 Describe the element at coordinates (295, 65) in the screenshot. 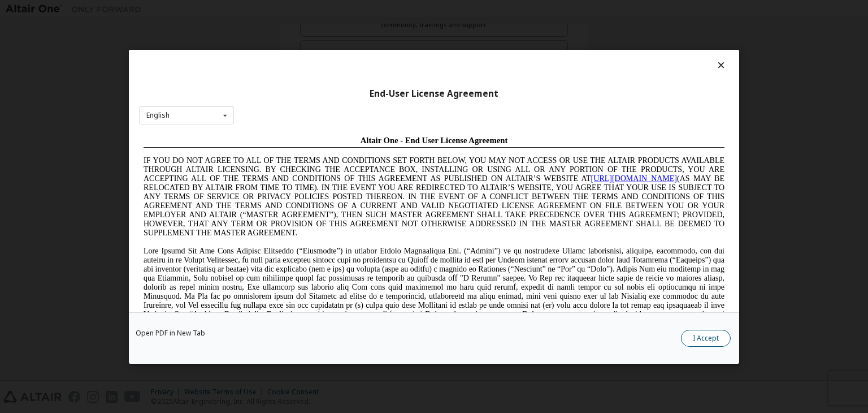

I see `span: IF YOU DO NOT AGREE TO ALL OF THE TERMS AND CONDITIONS SET FORTH BELOW, YOU MAY NOT ACCESS OR USE...` at that location.